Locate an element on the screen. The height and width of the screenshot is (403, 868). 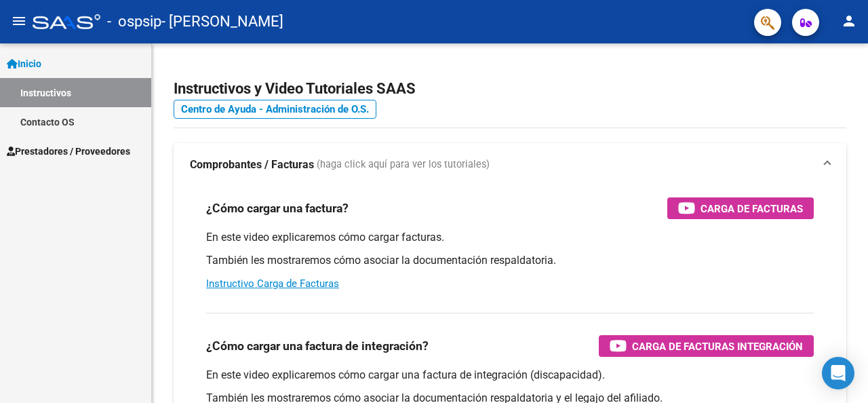
span: (haga click aquí para ver los tutoriales) is located at coordinates (403, 165).